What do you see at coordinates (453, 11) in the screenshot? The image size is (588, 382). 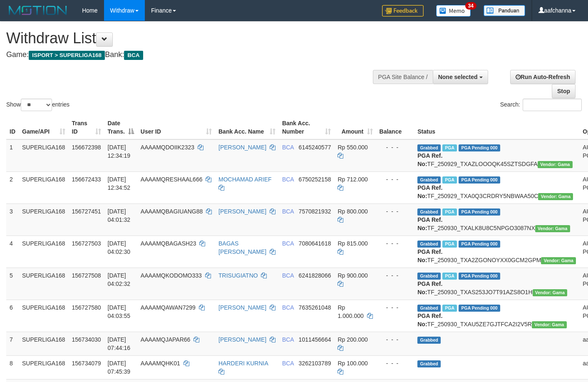 I see `img: Button%20Memo.svg` at bounding box center [453, 11].